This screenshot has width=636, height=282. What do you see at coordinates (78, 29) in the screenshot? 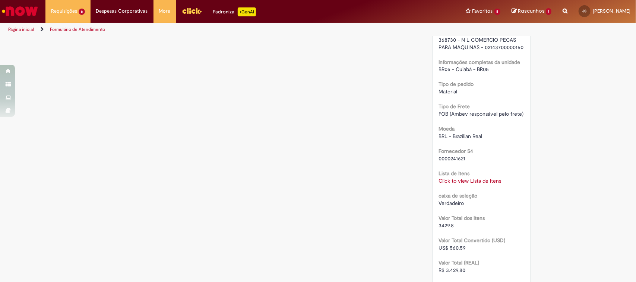
I see `a: Formulário de Atendimento` at bounding box center [78, 29].